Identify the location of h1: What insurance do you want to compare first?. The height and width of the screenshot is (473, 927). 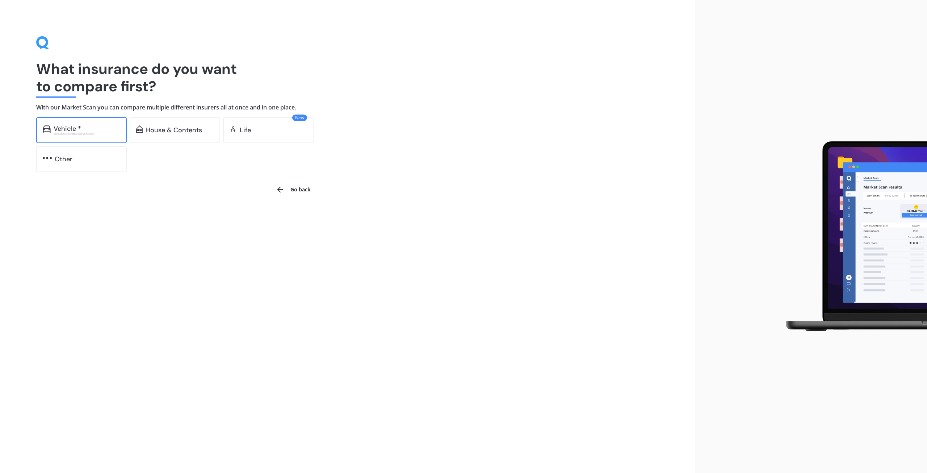
(348, 78).